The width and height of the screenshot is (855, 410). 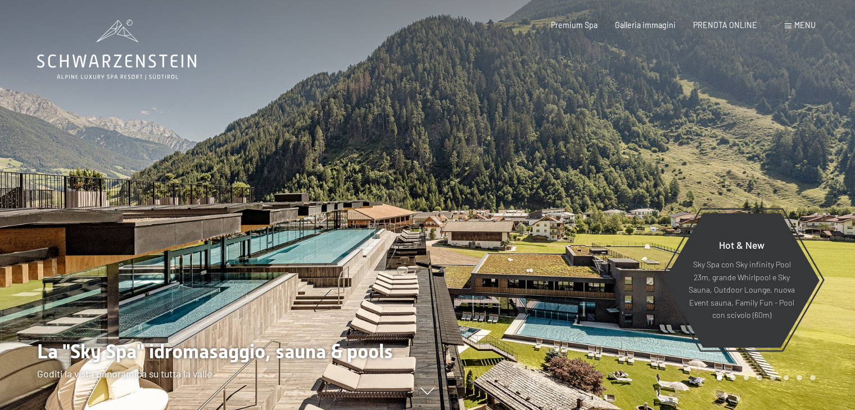 I want to click on span: Premium Spa, so click(x=574, y=25).